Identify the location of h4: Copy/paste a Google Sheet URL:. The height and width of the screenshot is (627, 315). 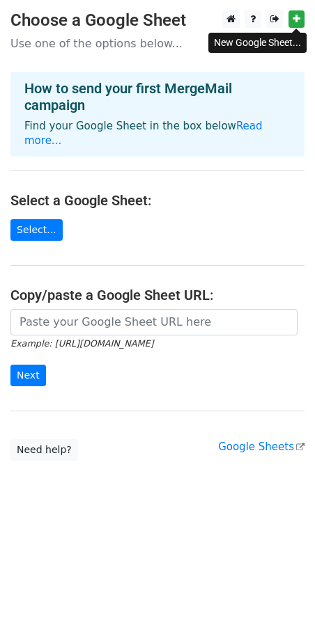
(157, 295).